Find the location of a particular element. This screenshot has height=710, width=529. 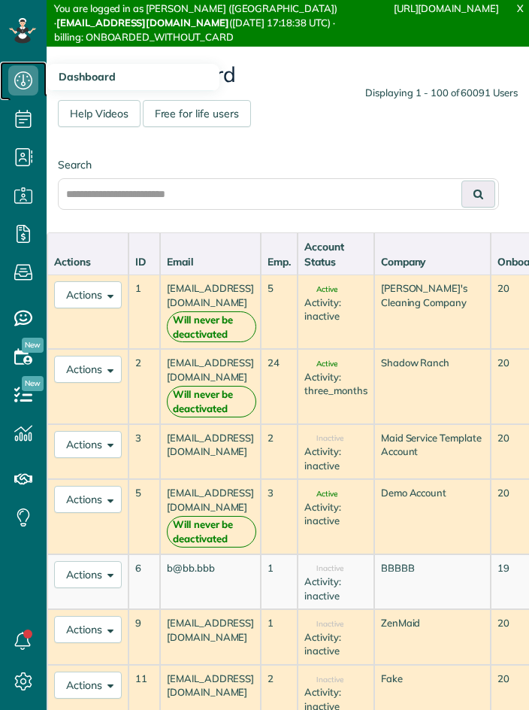

div: Emp. is located at coordinates (279, 262).